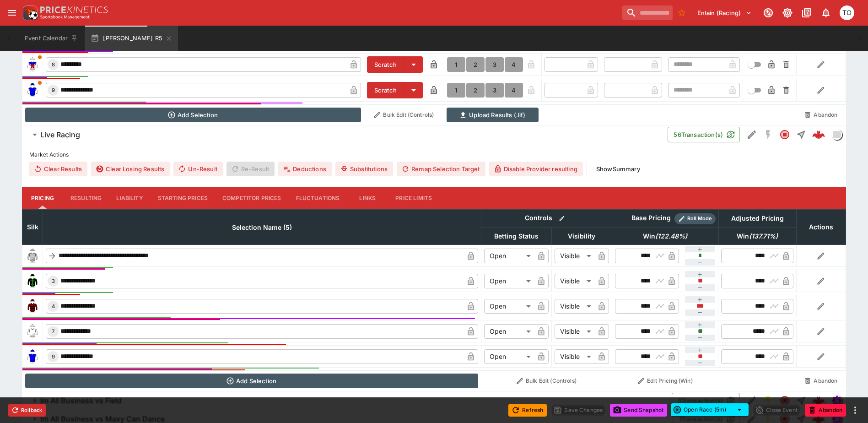 The image size is (868, 423). I want to click on button: Bulk edit, so click(562, 218).